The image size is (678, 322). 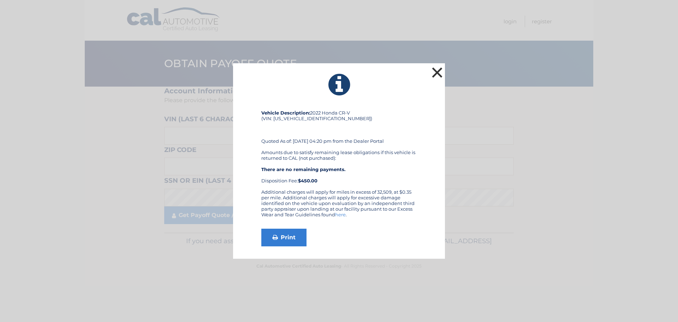 I want to click on strong: $450.00, so click(x=308, y=180).